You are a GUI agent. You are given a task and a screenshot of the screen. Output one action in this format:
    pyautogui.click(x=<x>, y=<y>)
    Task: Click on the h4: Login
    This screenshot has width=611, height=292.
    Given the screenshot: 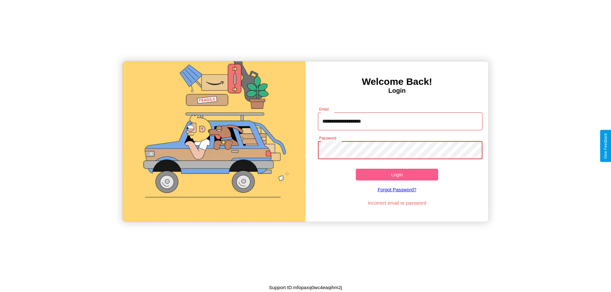 What is the action you would take?
    pyautogui.click(x=397, y=91)
    